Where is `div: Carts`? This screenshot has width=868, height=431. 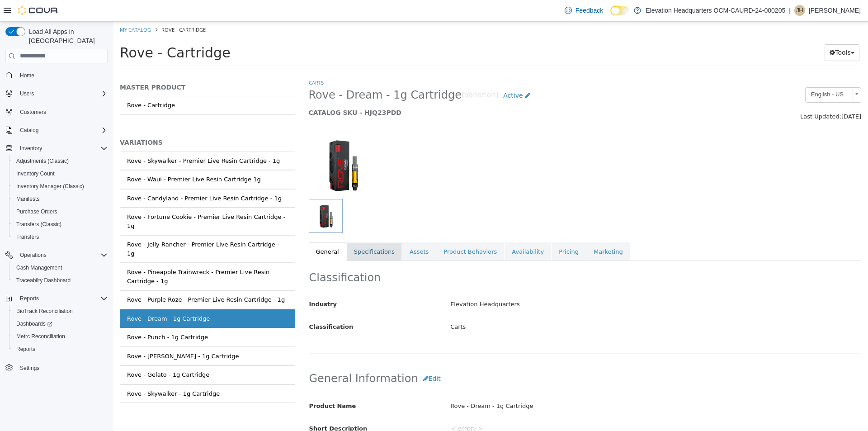
div: Carts is located at coordinates (543, 305).